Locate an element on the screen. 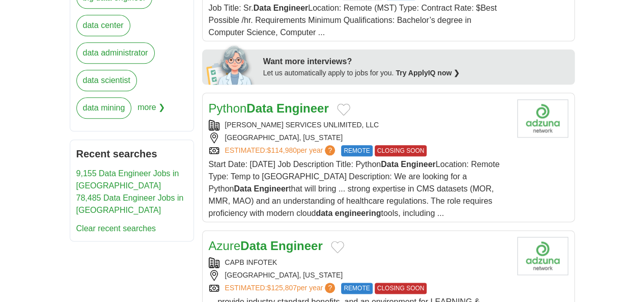 This screenshot has height=302, width=644. a: Try ApplyIQ now ❯ is located at coordinates (427, 73).